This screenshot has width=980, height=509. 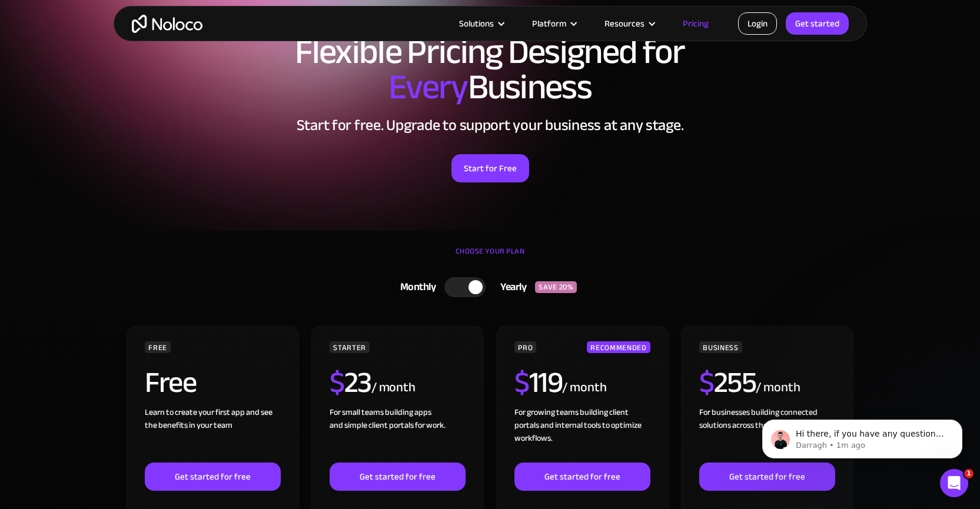 What do you see at coordinates (118, 44) in the screenshot?
I see `div: message notification from Darragh, 1m ago. Hi there, if you have any questions about our pricing,...` at bounding box center [118, 44].